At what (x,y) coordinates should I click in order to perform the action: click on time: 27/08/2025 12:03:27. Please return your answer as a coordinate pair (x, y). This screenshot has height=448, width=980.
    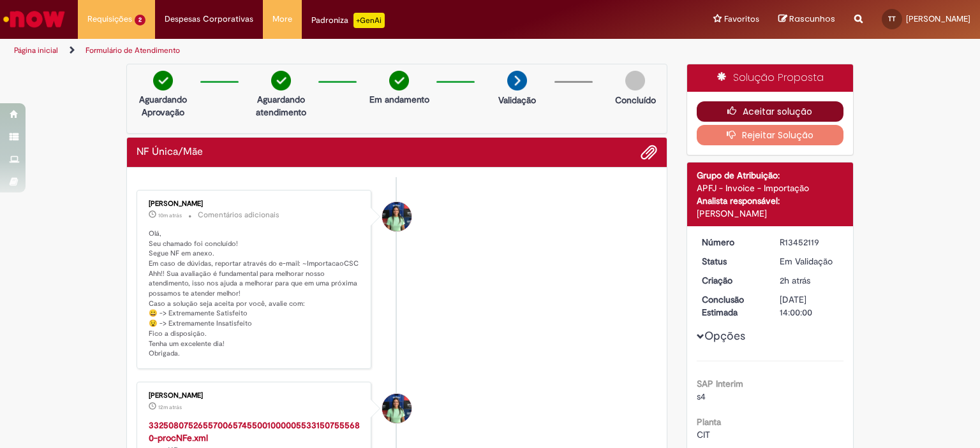
    Looking at the image, I should click on (795, 281).